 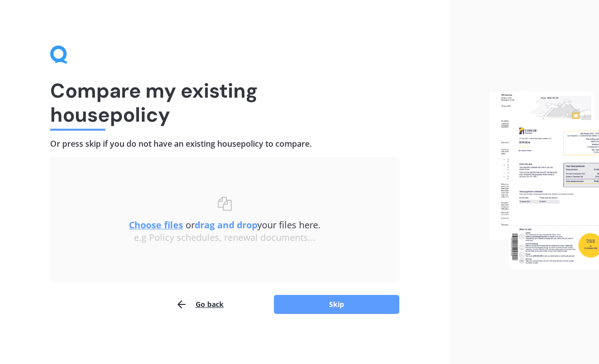 I want to click on h4: Or press skip if you do not have an existing house policy to compare., so click(x=225, y=144).